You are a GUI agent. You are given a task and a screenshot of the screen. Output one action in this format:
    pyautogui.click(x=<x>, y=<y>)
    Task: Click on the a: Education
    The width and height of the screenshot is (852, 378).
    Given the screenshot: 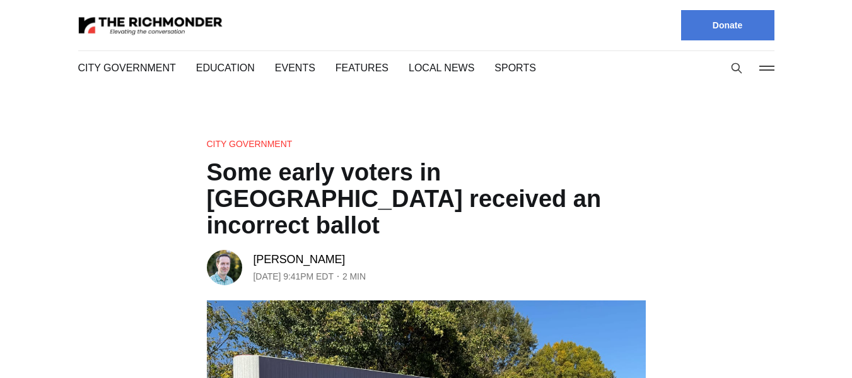 What is the action you would take?
    pyautogui.click(x=222, y=67)
    